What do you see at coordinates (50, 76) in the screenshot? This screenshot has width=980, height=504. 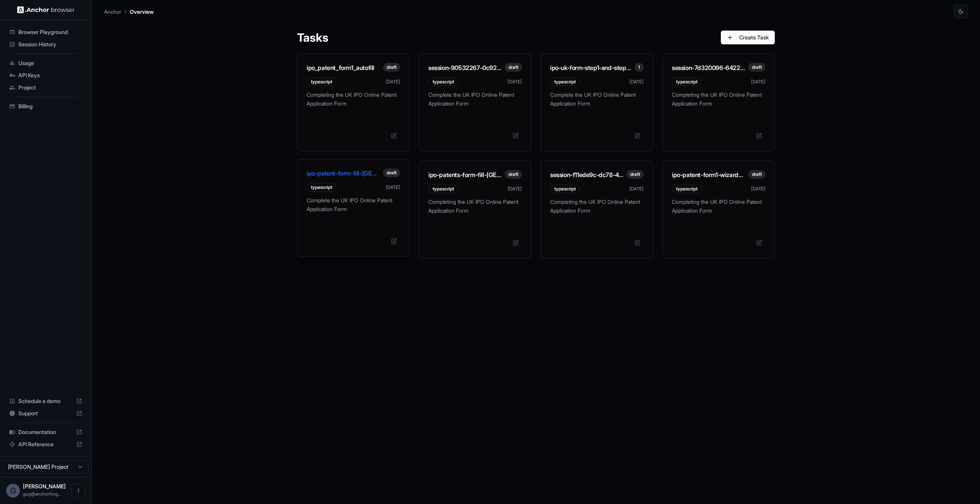 I see `span: API Keys` at bounding box center [50, 76].